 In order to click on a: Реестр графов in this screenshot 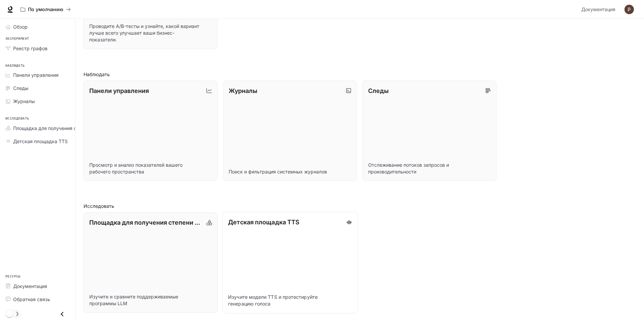, I will do `click(37, 48)`.